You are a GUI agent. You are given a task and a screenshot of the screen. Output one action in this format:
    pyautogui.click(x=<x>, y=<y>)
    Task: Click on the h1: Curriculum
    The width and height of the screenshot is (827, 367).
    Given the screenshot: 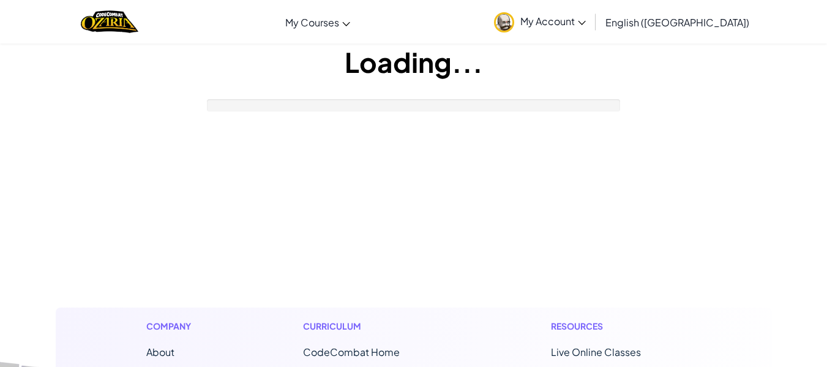 What is the action you would take?
    pyautogui.click(x=377, y=326)
    